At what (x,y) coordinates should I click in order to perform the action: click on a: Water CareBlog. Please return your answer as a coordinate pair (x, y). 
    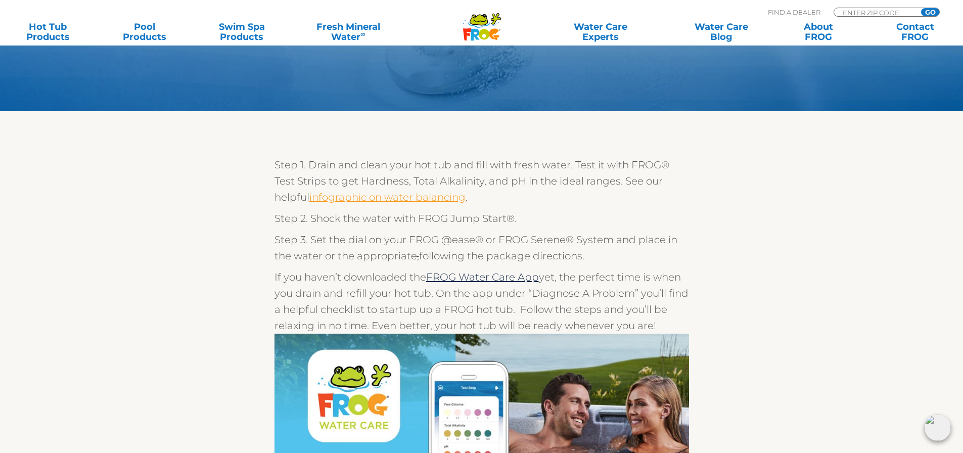
    Looking at the image, I should click on (721, 32).